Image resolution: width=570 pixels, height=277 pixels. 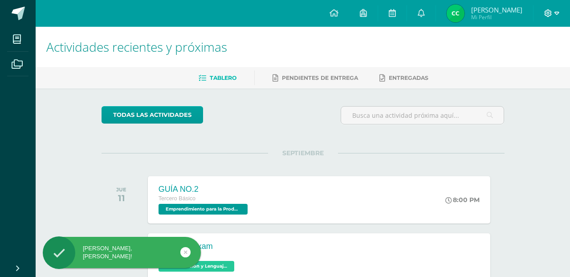 I want to click on span: Actividades recientes y próximas, so click(x=137, y=47).